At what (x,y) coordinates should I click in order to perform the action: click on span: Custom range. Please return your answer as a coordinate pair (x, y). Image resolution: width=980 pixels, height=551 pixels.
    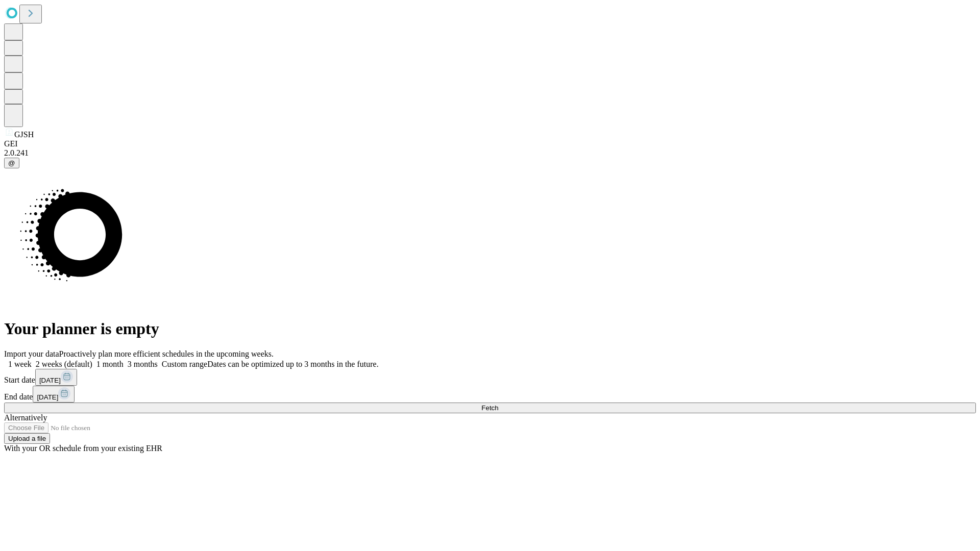
    Looking at the image, I should click on (185, 364).